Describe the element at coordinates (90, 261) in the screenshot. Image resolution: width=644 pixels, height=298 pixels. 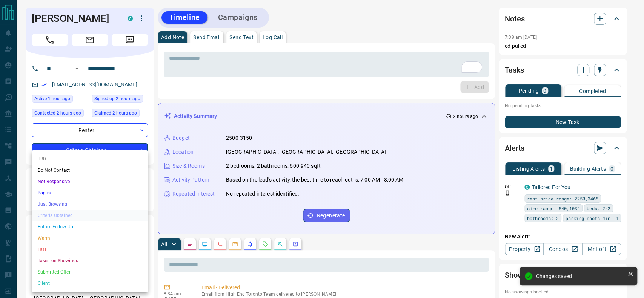
I see `li: Taken on Showings` at that location.